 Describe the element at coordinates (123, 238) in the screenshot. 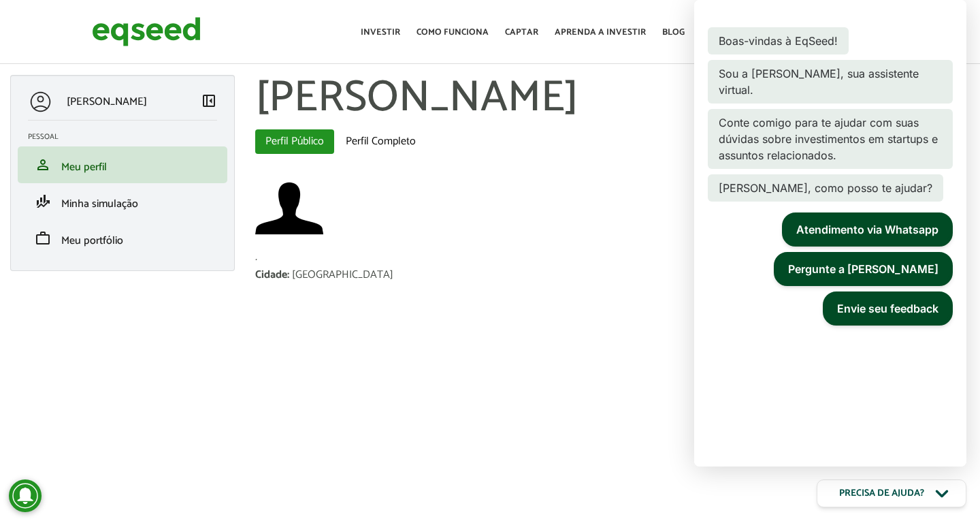

I see `li: Meu portfólio` at that location.